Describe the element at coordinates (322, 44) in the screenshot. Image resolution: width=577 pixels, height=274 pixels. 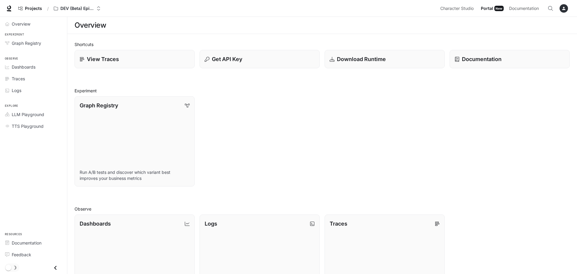
I see `h2: Shortcuts` at that location.